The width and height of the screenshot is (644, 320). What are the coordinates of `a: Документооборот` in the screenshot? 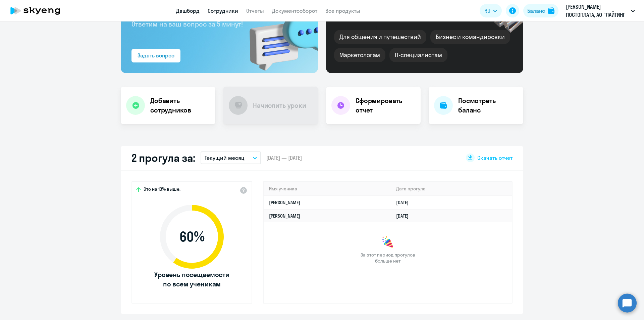 It's located at (295, 11).